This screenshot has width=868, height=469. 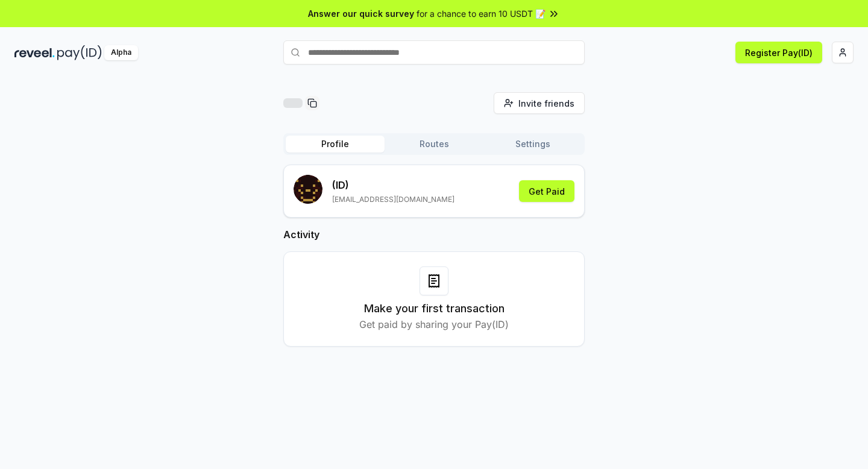 What do you see at coordinates (434, 308) in the screenshot?
I see `h3: Make your first transaction` at bounding box center [434, 308].